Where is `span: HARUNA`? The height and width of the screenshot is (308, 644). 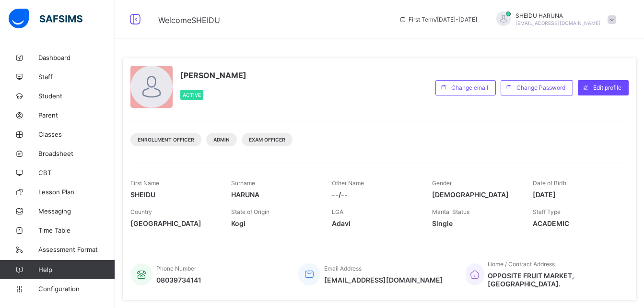 span: HARUNA is located at coordinates (274, 194).